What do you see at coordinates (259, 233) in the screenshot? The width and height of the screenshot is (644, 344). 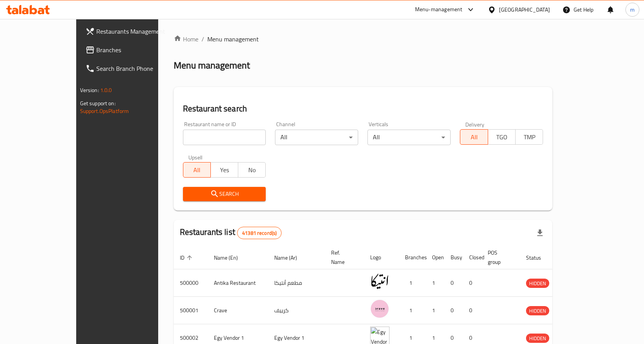 I see `div: Total records count` at bounding box center [259, 233].